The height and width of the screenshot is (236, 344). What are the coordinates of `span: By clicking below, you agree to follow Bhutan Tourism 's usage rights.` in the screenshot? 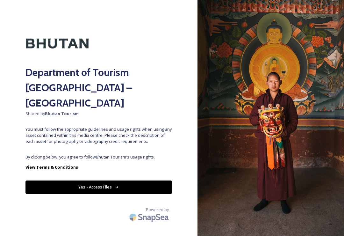 It's located at (99, 157).